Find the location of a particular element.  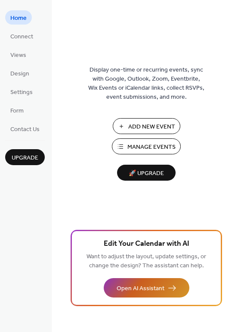

button: Open AI Assistant is located at coordinates (146, 287).